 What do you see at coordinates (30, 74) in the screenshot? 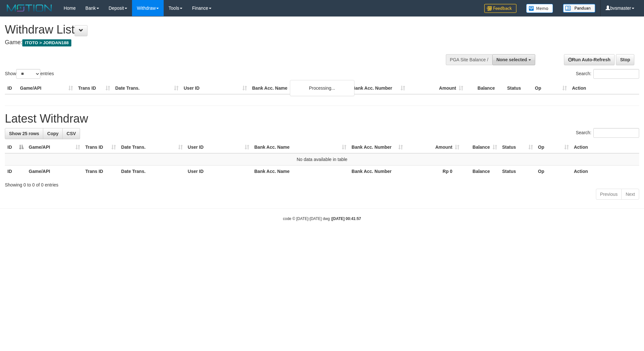
I see `label: Show entries` at bounding box center [30, 74].